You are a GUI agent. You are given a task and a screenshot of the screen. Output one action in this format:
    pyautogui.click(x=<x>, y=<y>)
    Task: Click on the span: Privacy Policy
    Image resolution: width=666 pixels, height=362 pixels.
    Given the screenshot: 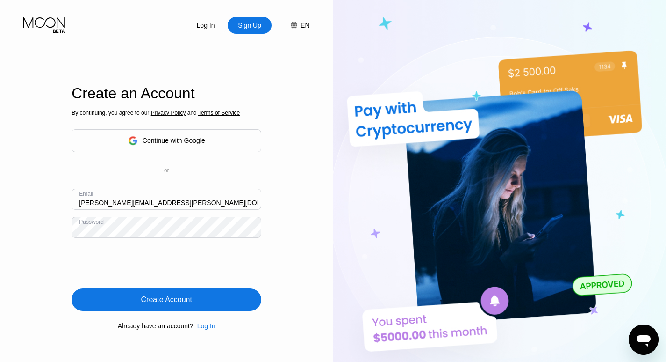 What is the action you would take?
    pyautogui.click(x=168, y=113)
    